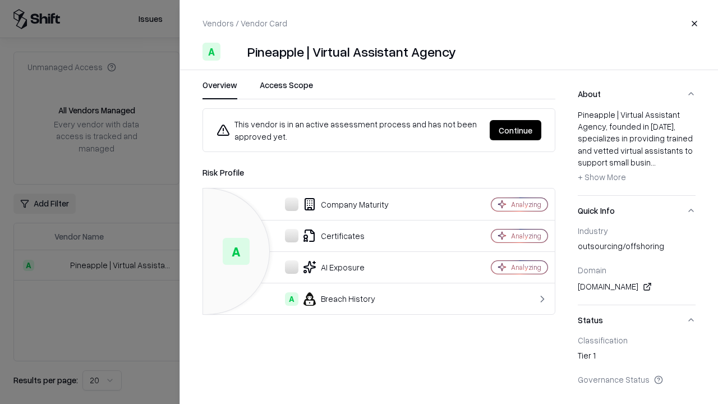 The image size is (718, 404). I want to click on div: Classification, so click(636, 340).